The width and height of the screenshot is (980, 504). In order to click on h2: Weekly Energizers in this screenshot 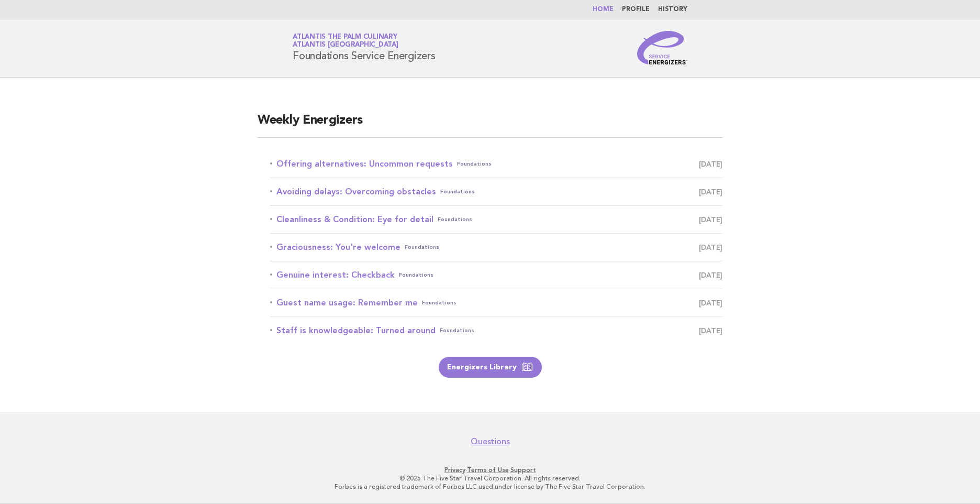, I will do `click(490, 125)`.